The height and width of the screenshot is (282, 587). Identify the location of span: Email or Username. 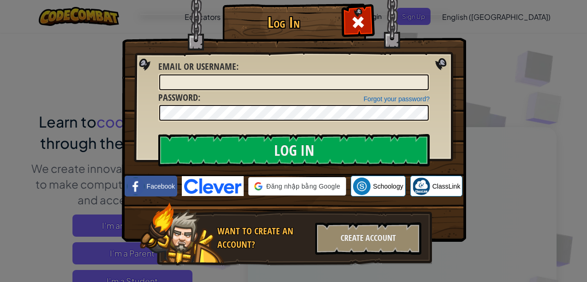
(197, 66).